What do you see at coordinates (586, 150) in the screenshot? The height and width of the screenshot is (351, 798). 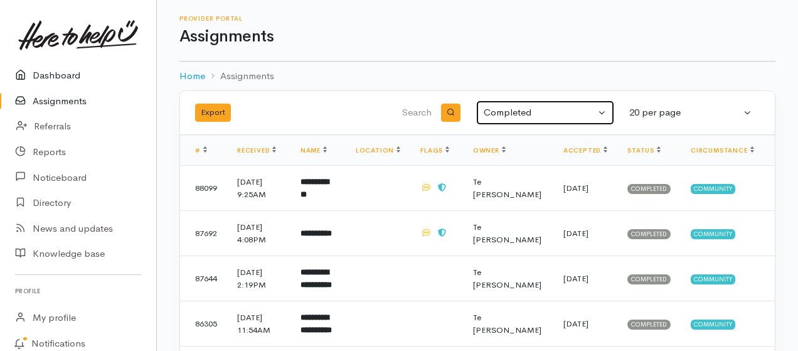 I see `a: Accepted` at bounding box center [586, 150].